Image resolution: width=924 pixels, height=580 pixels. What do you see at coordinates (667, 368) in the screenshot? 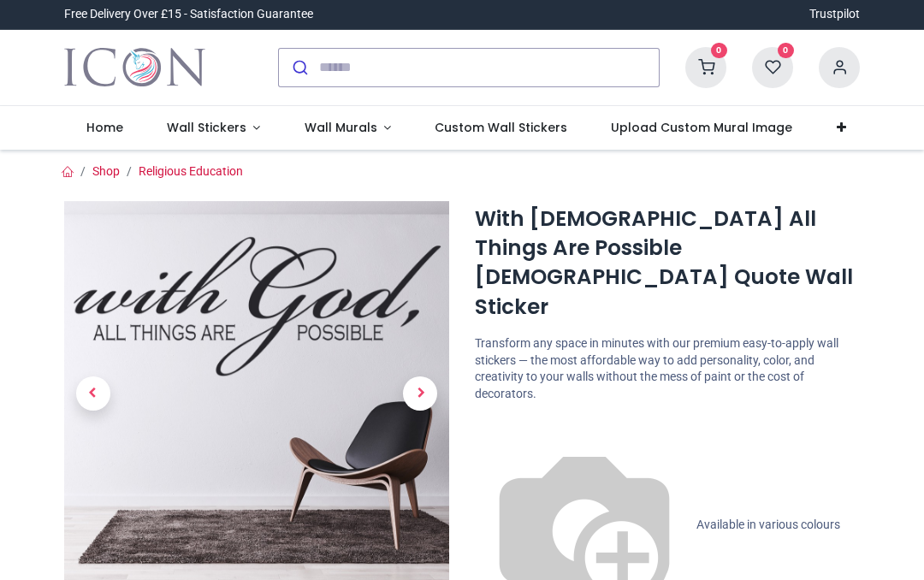
I see `p: Transform any space in minutes with our premium easy-to-apply wall stickers — the most affordable...` at bounding box center [667, 368].